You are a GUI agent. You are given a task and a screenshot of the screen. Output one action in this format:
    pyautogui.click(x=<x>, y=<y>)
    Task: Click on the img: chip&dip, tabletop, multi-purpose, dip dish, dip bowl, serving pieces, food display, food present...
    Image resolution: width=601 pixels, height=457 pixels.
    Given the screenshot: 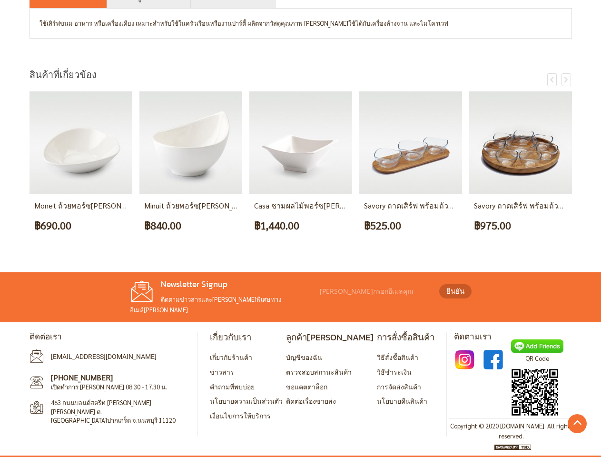 What is the action you would take?
    pyautogui.click(x=81, y=143)
    